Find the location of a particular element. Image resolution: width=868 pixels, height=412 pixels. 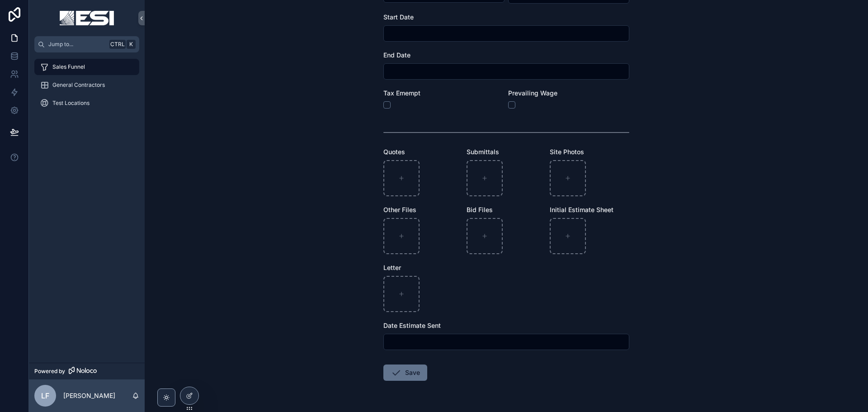

span: General Contractors is located at coordinates (79, 85).